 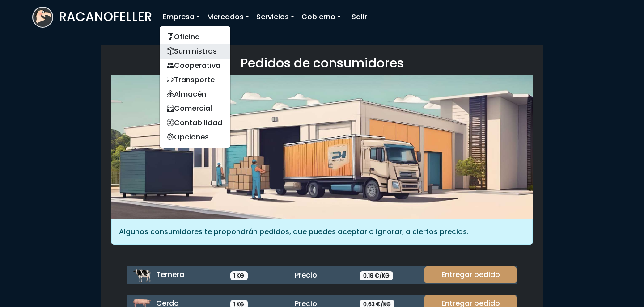 What do you see at coordinates (195, 66) in the screenshot?
I see `a: Cooperativa` at bounding box center [195, 66].